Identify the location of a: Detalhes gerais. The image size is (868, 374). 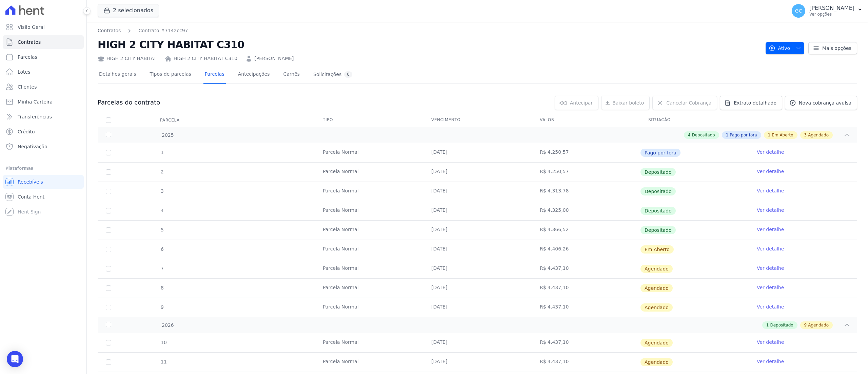
(118, 75).